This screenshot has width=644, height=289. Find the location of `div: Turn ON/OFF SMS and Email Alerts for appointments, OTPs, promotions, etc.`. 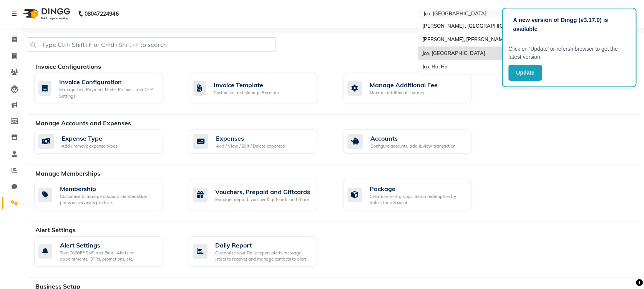

div: Turn ON/OFF SMS and Email Alerts for appointments, OTPs, promotions, etc. is located at coordinates (108, 256).